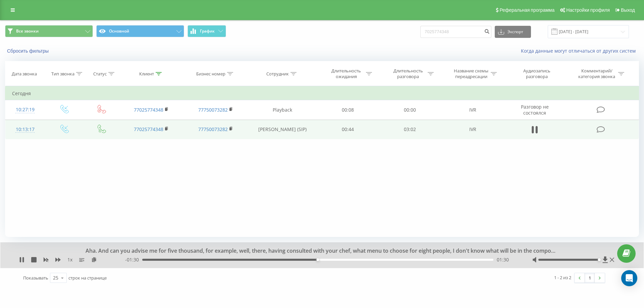  Describe the element at coordinates (147, 74) in the screenshot. I see `div: Клиент` at that location.